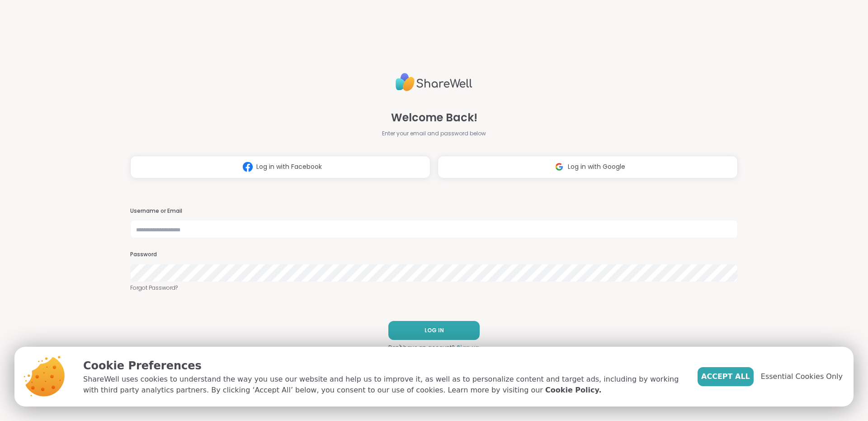 Image resolution: width=868 pixels, height=421 pixels. What do you see at coordinates (434, 82) in the screenshot?
I see `img: ShareWell Logo` at bounding box center [434, 82].